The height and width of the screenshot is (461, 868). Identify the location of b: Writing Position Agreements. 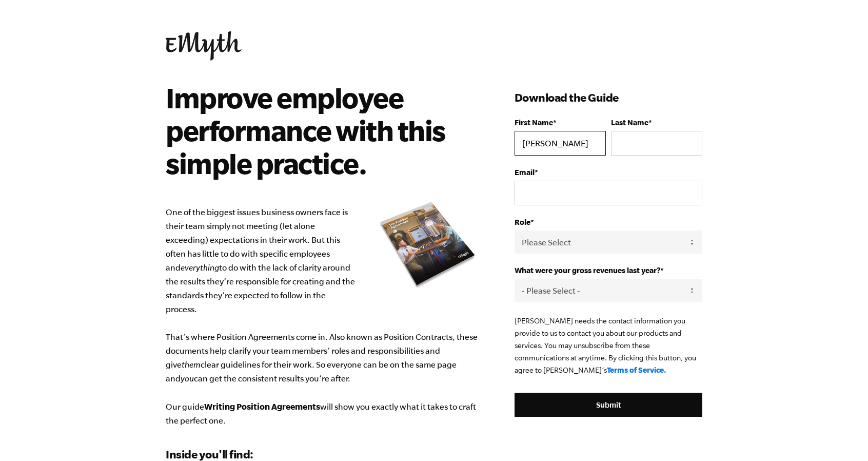
(262, 406).